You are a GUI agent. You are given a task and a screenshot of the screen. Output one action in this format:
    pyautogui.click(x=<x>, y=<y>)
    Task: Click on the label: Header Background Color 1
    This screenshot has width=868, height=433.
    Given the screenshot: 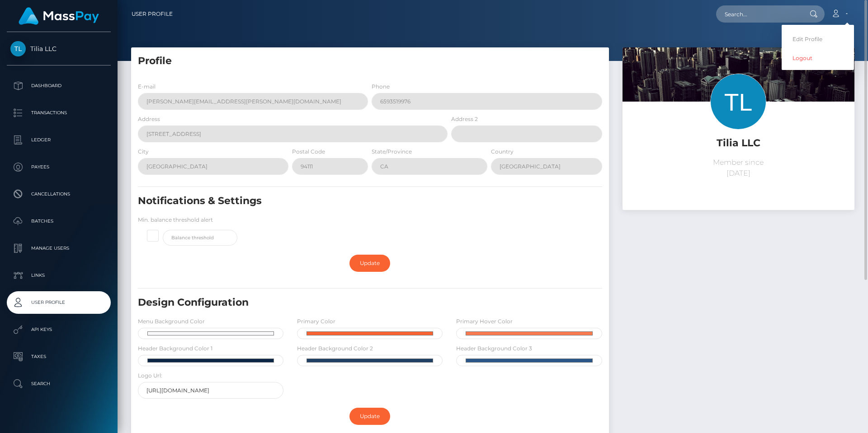 What is the action you would take?
    pyautogui.click(x=175, y=349)
    